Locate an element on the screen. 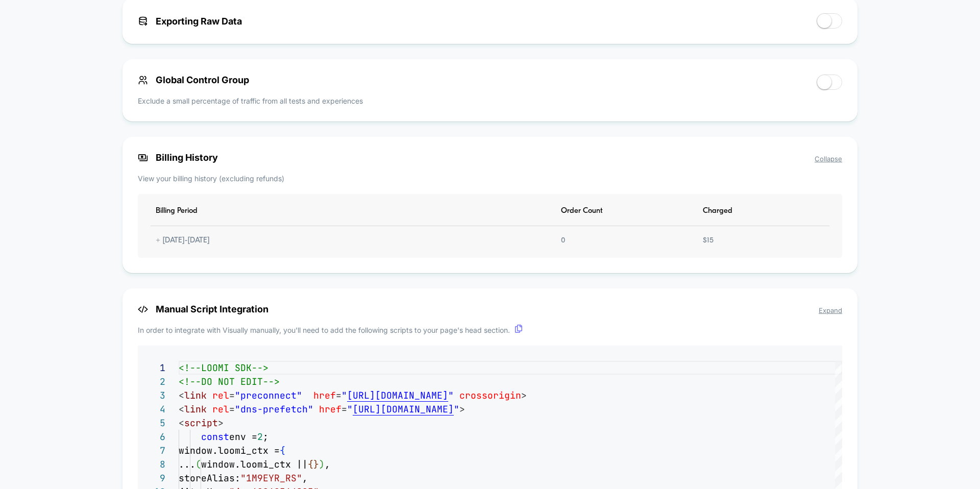 The image size is (980, 489). div: 0 is located at coordinates (563, 241).